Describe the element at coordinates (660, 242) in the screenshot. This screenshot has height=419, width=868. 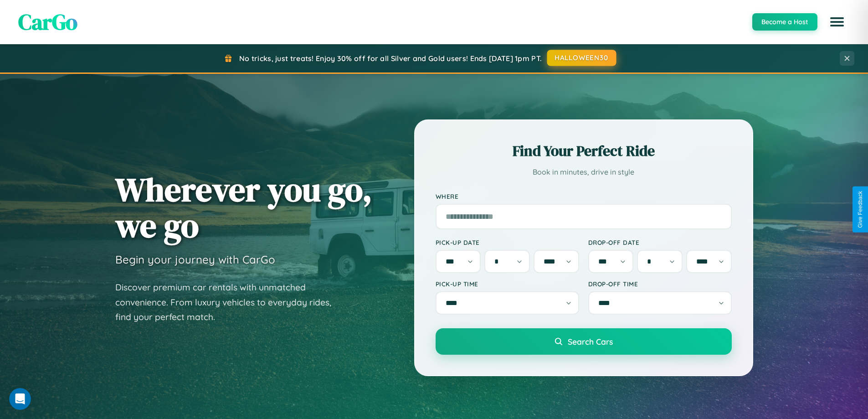
I see `label: Drop-off Date` at that location.